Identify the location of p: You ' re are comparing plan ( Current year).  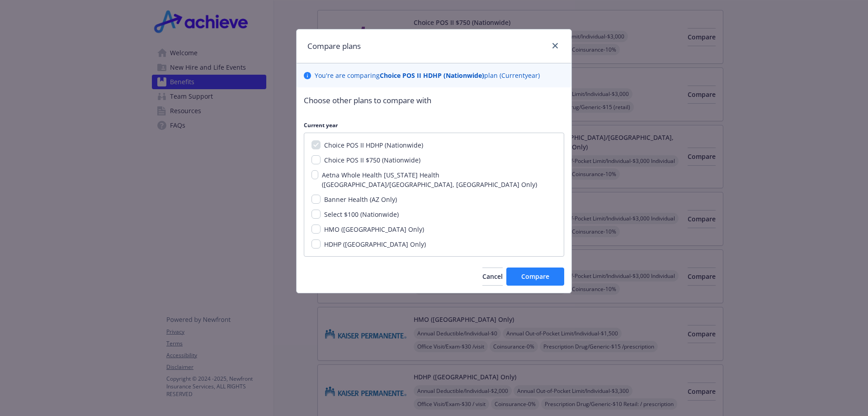
(427, 75).